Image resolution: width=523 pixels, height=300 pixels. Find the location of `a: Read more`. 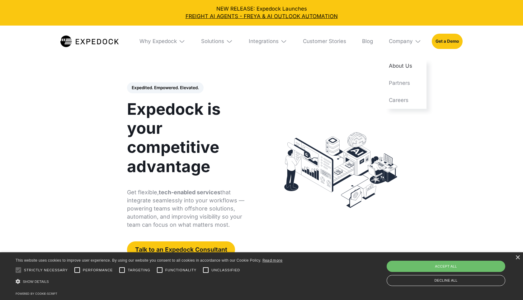

a: Read more is located at coordinates (272, 260).